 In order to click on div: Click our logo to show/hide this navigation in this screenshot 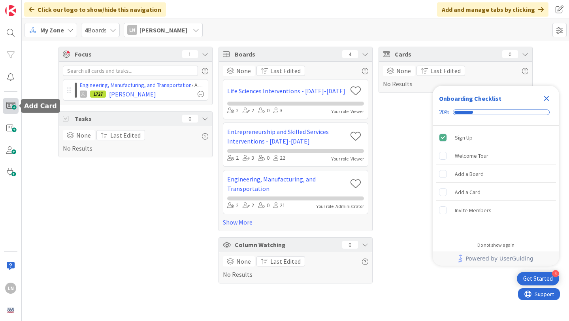, I will do `click(95, 9)`.